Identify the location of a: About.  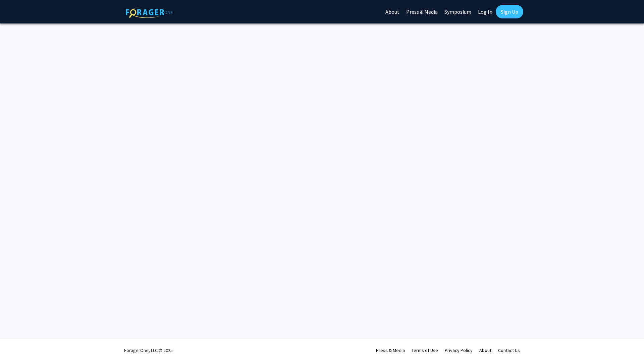
(486, 350).